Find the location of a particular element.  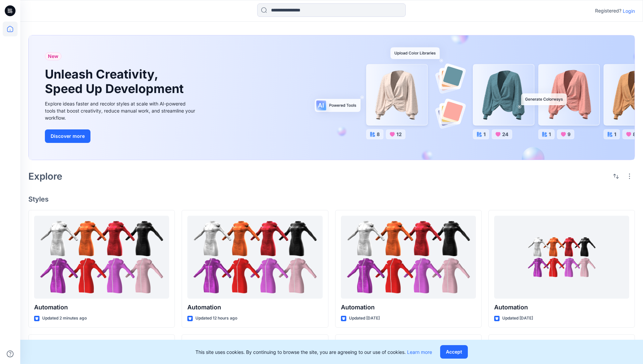

h4: Styles is located at coordinates (331, 199).